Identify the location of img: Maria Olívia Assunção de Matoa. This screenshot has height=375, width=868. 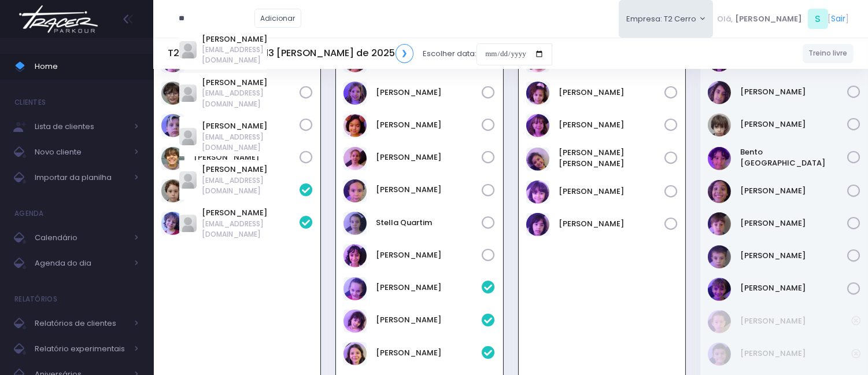
(538, 159).